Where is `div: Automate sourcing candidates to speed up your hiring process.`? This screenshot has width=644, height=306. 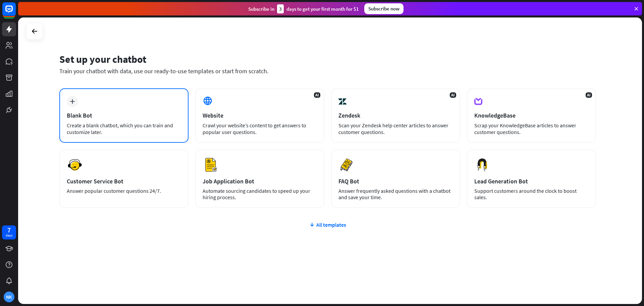 div: Automate sourcing candidates to speed up your hiring process. is located at coordinates (260, 194).